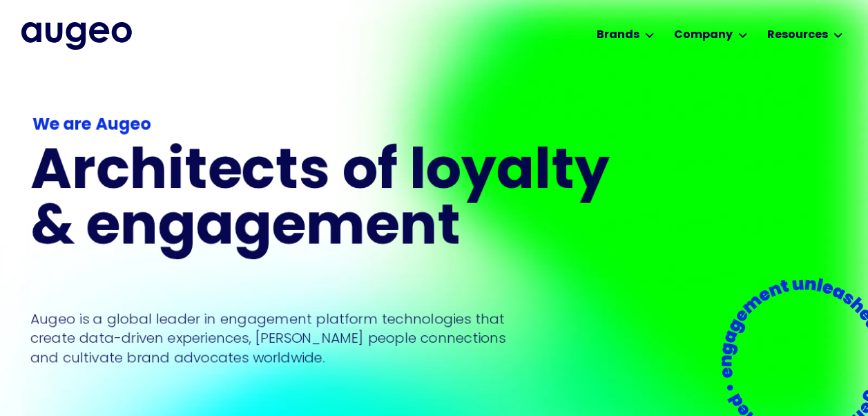 This screenshot has width=868, height=416. What do you see at coordinates (77, 36) in the screenshot?
I see `a: home` at bounding box center [77, 36].